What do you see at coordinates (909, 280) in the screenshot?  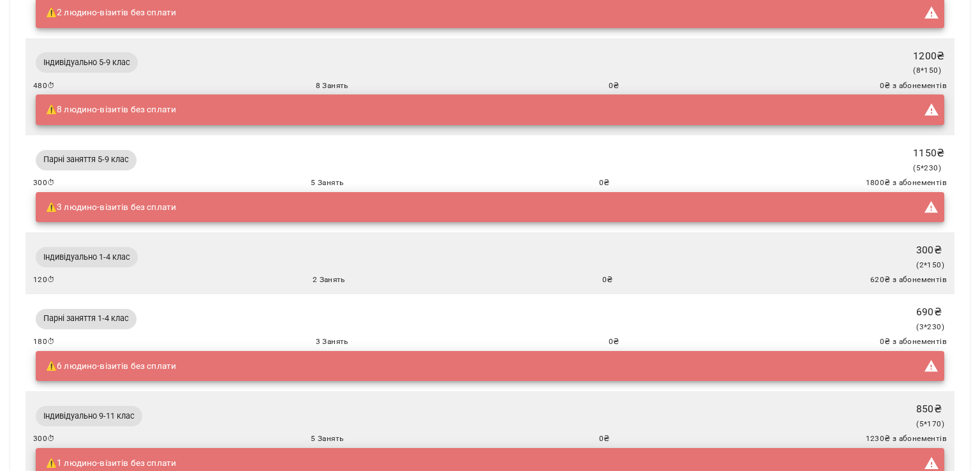 I see `span: 620 ₴ з абонементів` at bounding box center [909, 280].